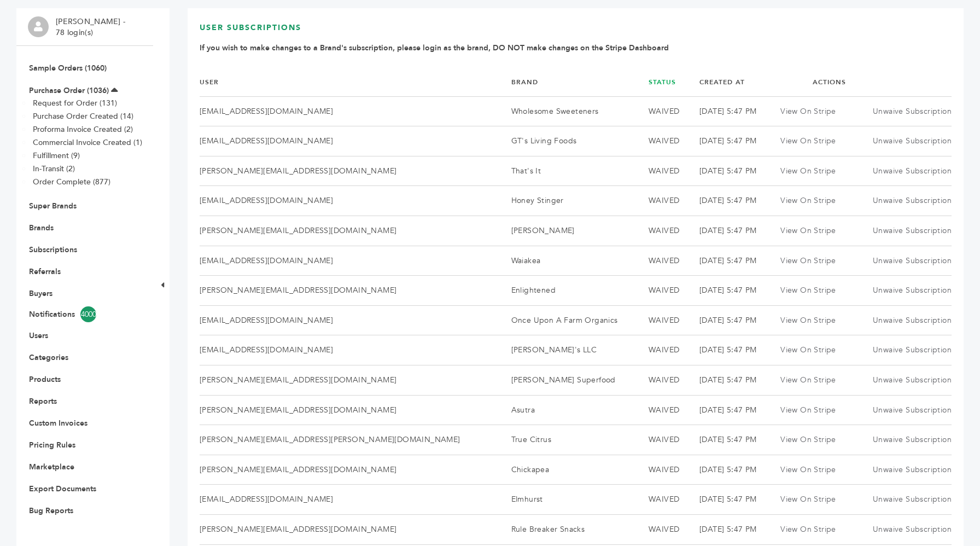 This screenshot has height=546, width=980. I want to click on a: Created At, so click(722, 82).